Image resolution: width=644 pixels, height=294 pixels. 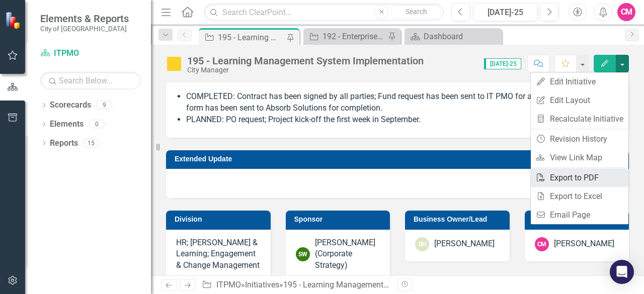 What do you see at coordinates (580, 139) in the screenshot?
I see `a: Revision History` at bounding box center [580, 139].